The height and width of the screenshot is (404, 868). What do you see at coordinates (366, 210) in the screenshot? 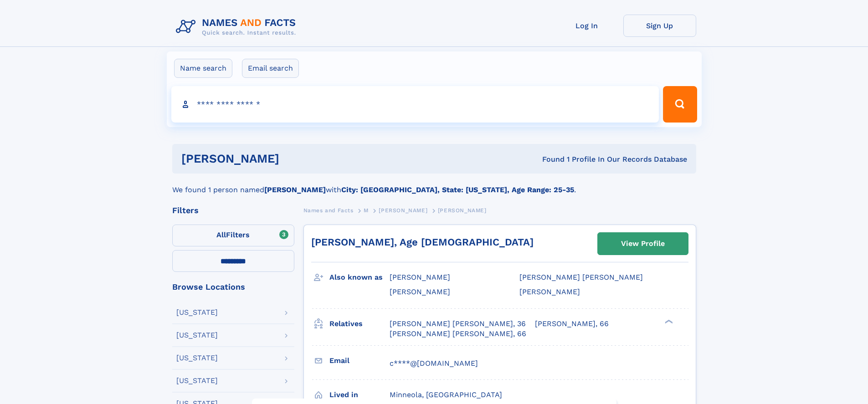
I see `a: M` at bounding box center [366, 210].